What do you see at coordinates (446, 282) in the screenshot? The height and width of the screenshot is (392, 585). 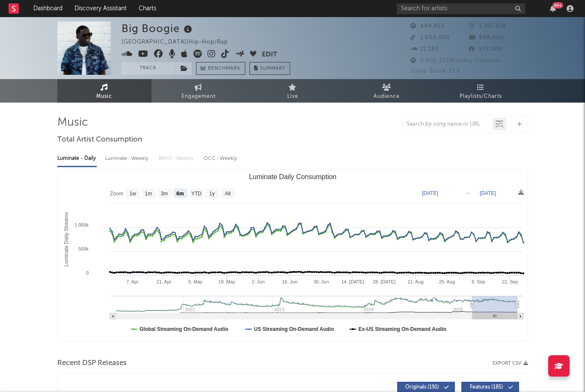 I see `text: 25. Aug` at bounding box center [446, 282].